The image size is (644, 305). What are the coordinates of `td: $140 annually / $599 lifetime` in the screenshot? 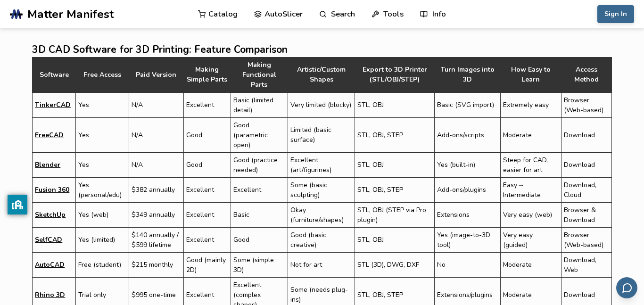 It's located at (156, 240).